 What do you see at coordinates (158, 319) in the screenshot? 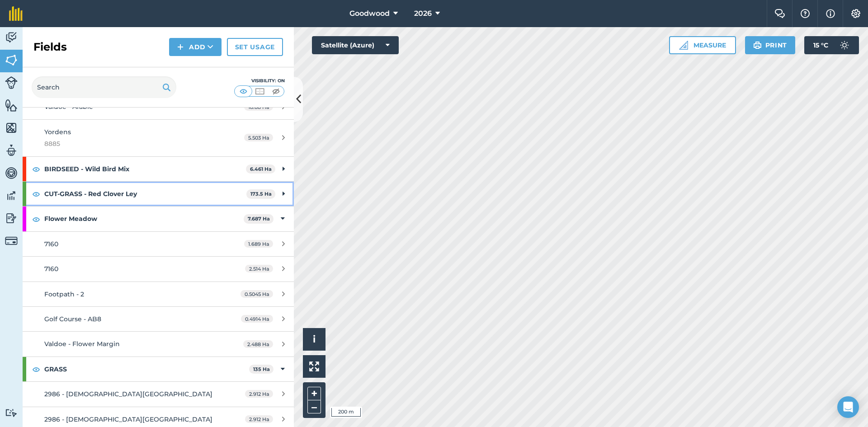
I see `a: Golf Course - AB80.4914 Ha` at bounding box center [158, 319].